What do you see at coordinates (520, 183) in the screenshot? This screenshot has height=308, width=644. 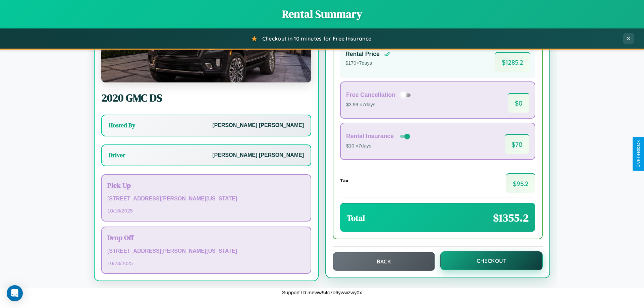 I see `span: $ 95.2` at bounding box center [520, 183].